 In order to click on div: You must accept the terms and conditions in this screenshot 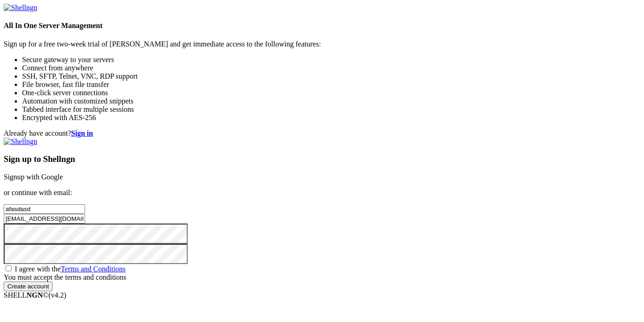, I will do `click(322, 277)`.